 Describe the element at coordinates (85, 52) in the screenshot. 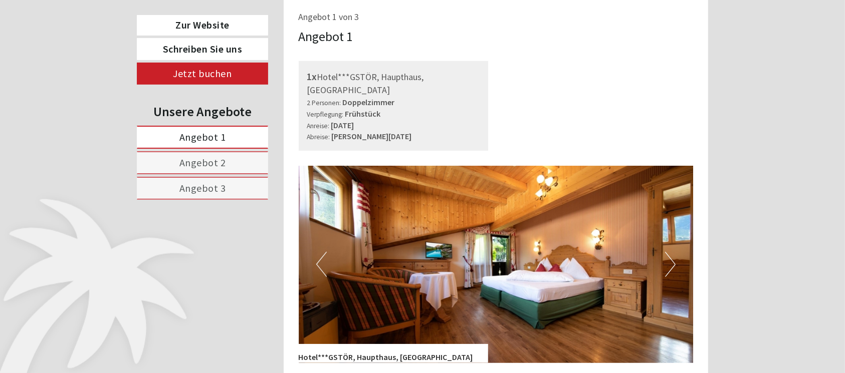

I see `small: 07:50` at that location.